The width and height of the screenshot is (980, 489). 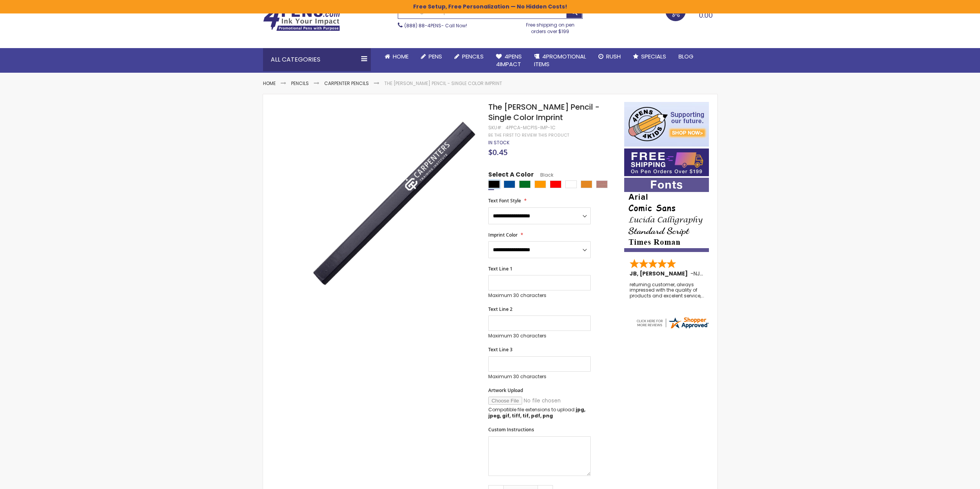 I want to click on a: Be the first to review this product, so click(x=529, y=135).